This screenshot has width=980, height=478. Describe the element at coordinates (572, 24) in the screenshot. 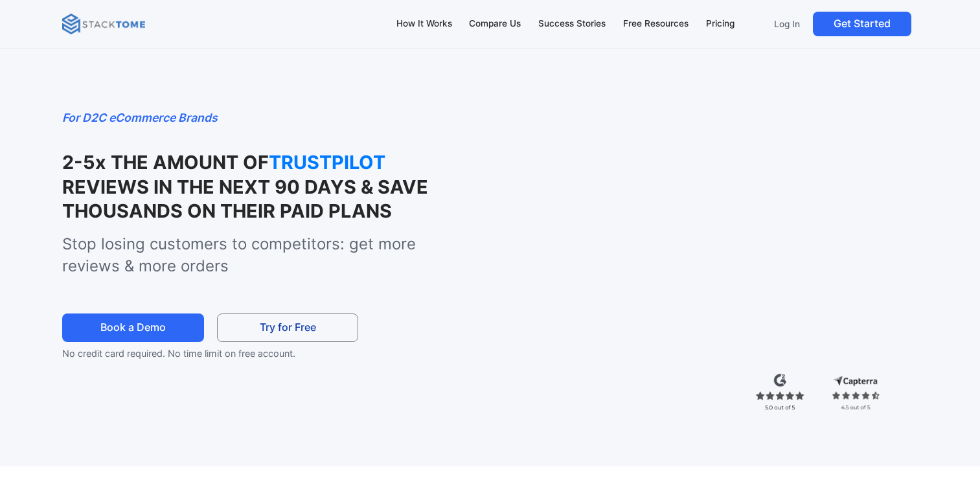

I see `a: Success Stories` at that location.